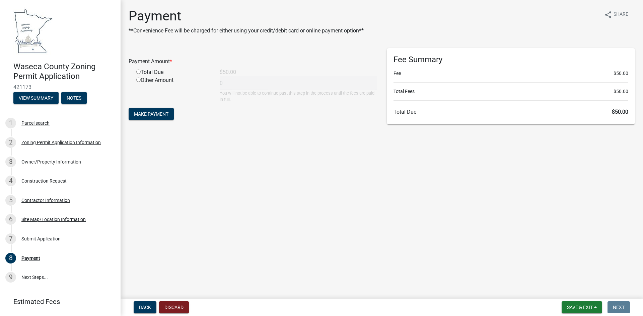 This screenshot has height=316, width=643. What do you see at coordinates (58, 302) in the screenshot?
I see `a: Estimated Fees` at bounding box center [58, 302].